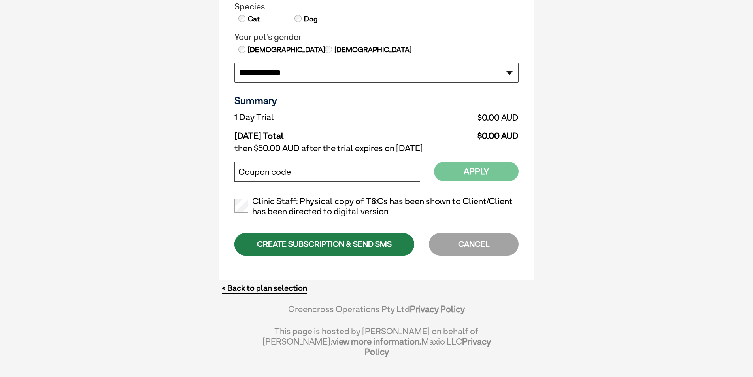 This screenshot has height=377, width=753. Describe the element at coordinates (376, 37) in the screenshot. I see `legend: Your pet's gender` at that location.